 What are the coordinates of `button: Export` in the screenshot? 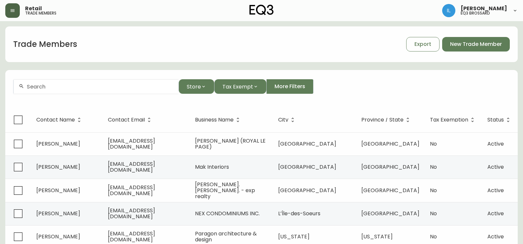 It's located at (422, 44).